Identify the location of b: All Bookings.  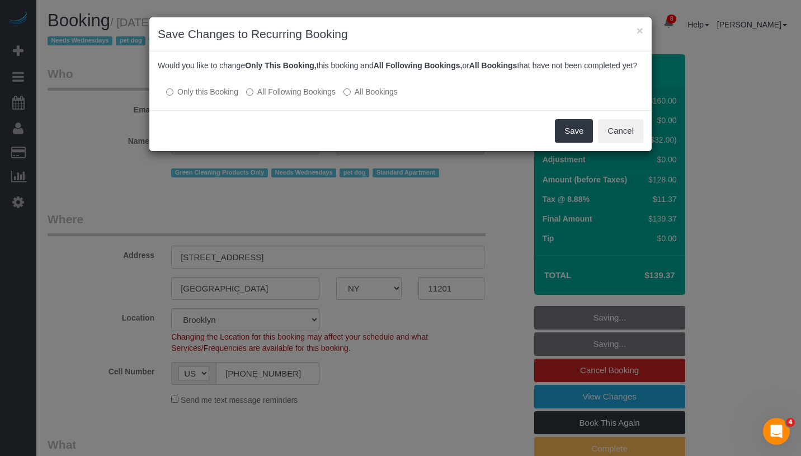
(493, 65).